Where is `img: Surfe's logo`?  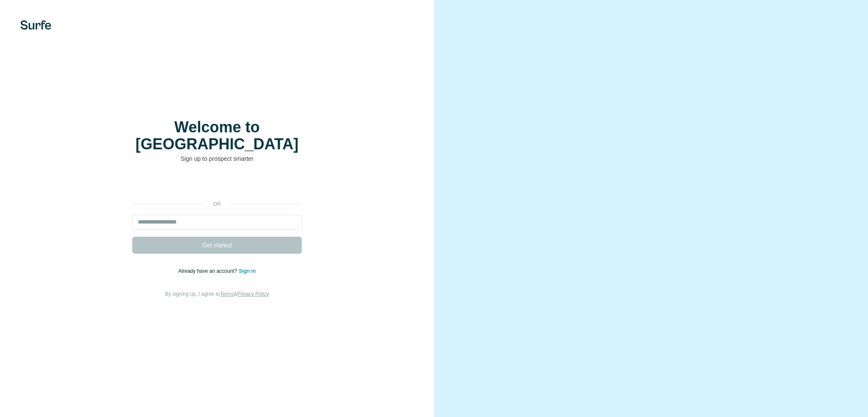 img: Surfe's logo is located at coordinates (36, 25).